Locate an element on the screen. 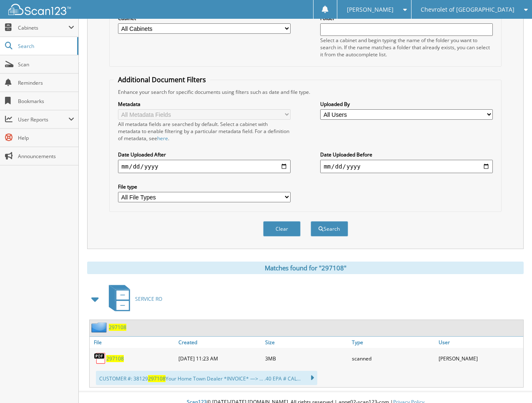 Image resolution: width=532 pixels, height=403 pixels. div: Chat Widget is located at coordinates (511, 383).